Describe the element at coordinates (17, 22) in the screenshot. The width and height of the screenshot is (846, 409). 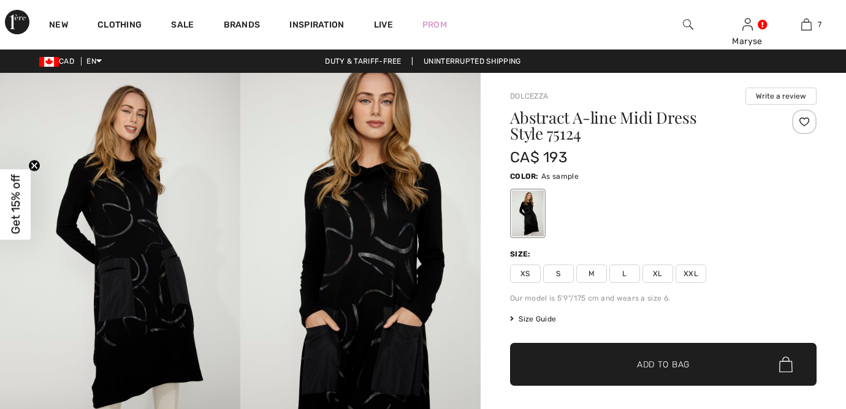
I see `img: 1ère Avenue` at that location.